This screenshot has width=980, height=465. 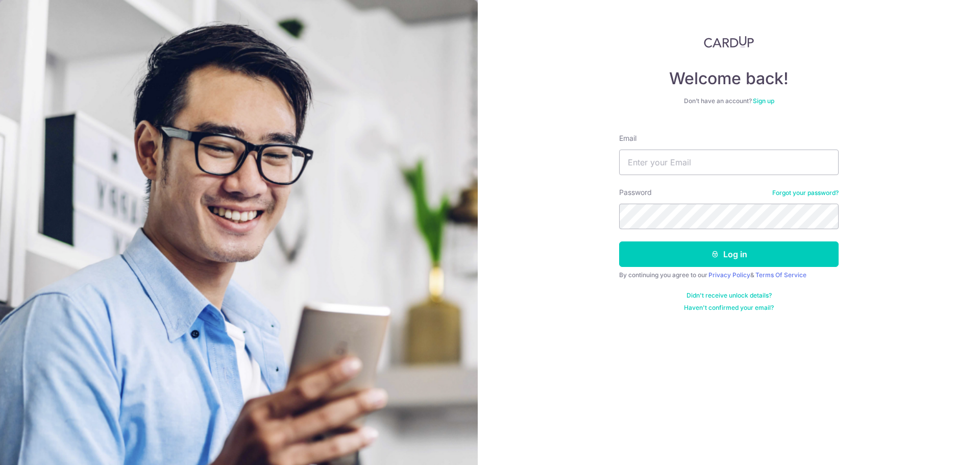 What do you see at coordinates (729, 275) in the screenshot?
I see `div: By continuing you agree to our &` at bounding box center [729, 275].